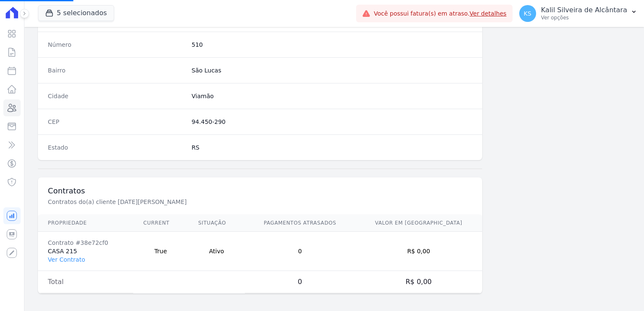 This screenshot has width=644, height=311. I want to click on dd: São Lucas, so click(332, 71).